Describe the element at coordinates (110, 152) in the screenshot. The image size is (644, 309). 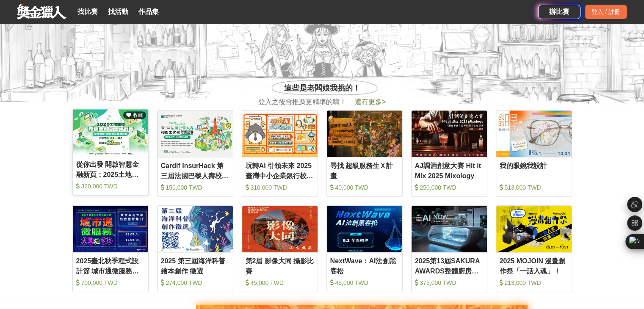
I see `a: Cover Image 收藏從你出發 開啟智慧金融新頁：2025土地銀行校園金融創意挑戰賽 320,000 TWD` at that location.